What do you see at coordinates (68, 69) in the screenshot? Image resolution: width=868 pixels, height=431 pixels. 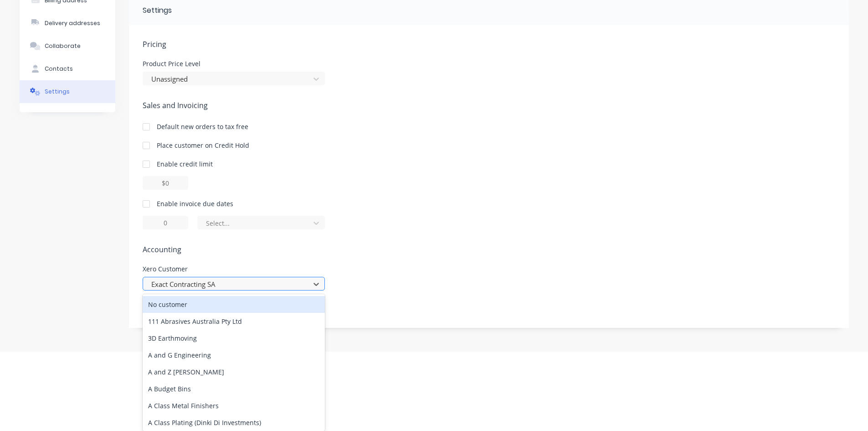 I see `button: Contacts` at bounding box center [68, 69].